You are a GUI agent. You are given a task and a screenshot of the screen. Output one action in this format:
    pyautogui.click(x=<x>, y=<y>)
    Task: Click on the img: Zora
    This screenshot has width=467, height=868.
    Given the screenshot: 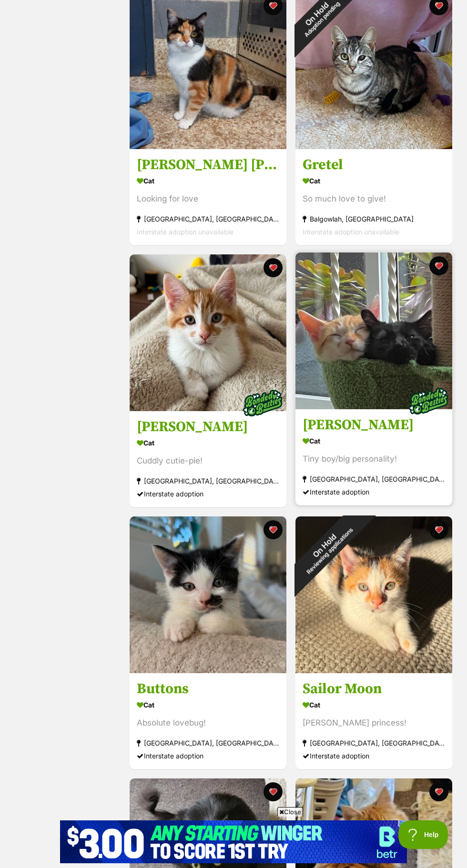 What is the action you would take?
    pyautogui.click(x=374, y=331)
    